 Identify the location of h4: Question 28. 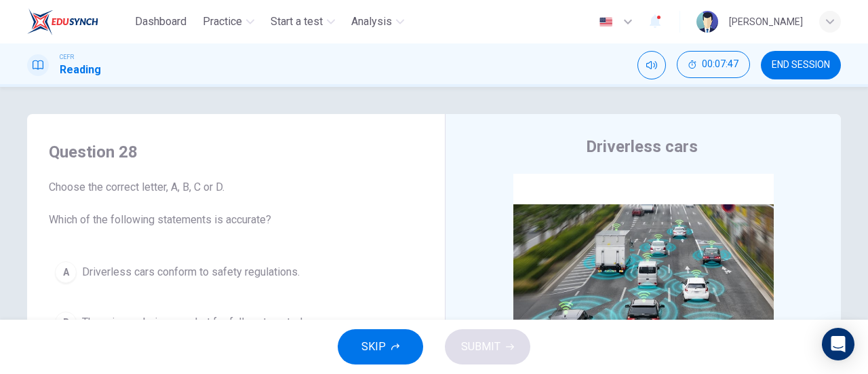
(236, 152).